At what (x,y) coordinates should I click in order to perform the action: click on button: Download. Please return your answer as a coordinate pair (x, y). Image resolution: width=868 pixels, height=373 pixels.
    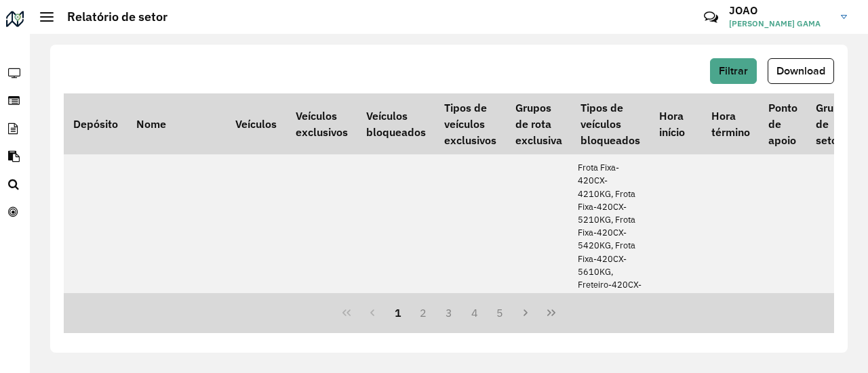
    Looking at the image, I should click on (801, 71).